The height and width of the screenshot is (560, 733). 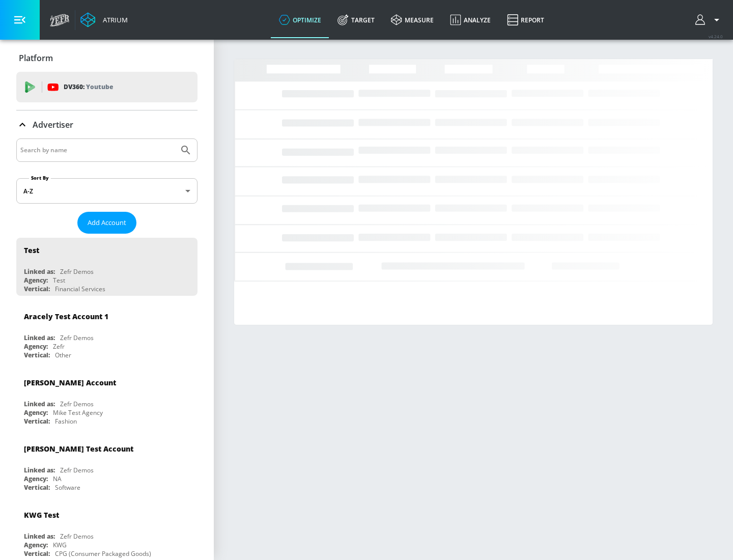 What do you see at coordinates (53, 125) in the screenshot?
I see `p: Advertiser` at bounding box center [53, 125].